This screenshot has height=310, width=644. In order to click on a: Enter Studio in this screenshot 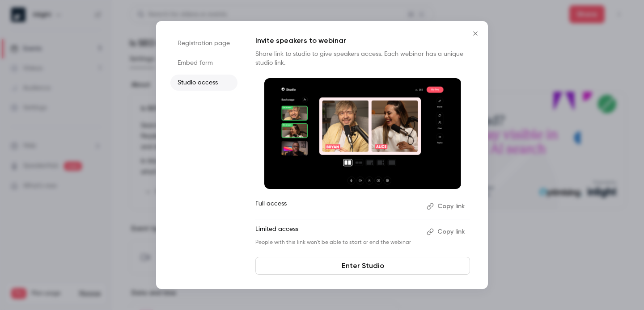, I will do `click(363, 266)`.